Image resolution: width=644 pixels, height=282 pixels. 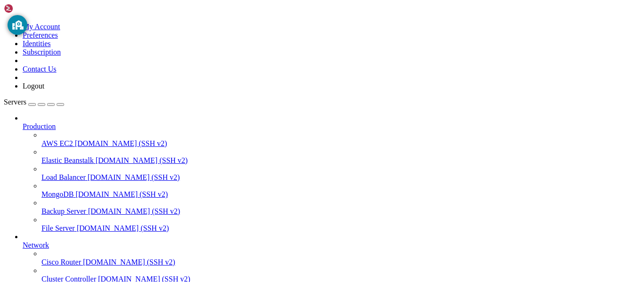 I want to click on li: Production, so click(x=332, y=173).